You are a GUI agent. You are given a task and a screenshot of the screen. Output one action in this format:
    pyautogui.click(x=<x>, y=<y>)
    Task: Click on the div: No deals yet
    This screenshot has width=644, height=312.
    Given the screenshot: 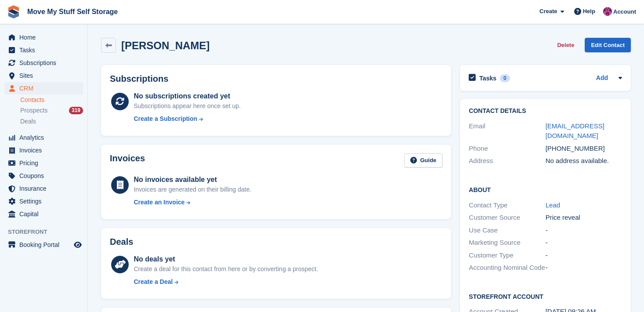 What is the action you would take?
    pyautogui.click(x=225, y=260)
    